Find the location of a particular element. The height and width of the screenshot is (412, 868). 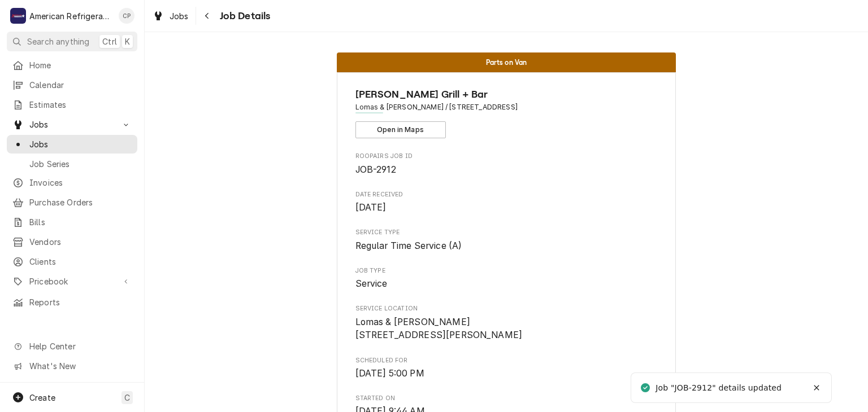

div: Job Type is located at coordinates (506, 279).